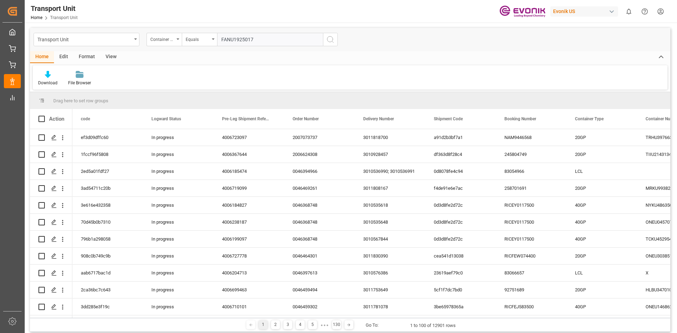 The height and width of the screenshot is (333, 677). Describe the element at coordinates (320, 137) in the screenshot. I see `div: 2007073737` at that location.